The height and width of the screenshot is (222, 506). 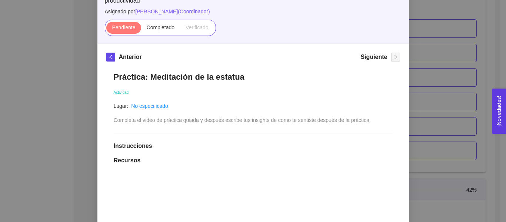 What do you see at coordinates (253, 160) in the screenshot?
I see `h1: Recursos` at bounding box center [253, 160].